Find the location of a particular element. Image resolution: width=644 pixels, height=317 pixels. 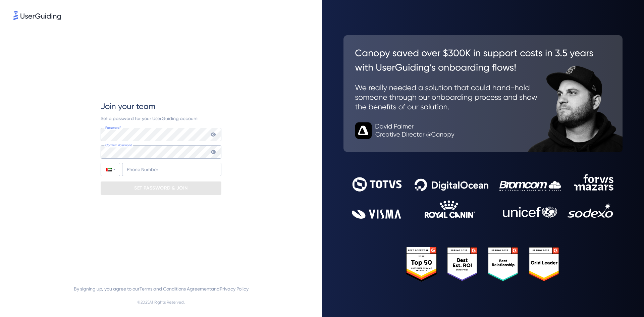

div: United Arab Emirates: + 971 is located at coordinates (110, 169).